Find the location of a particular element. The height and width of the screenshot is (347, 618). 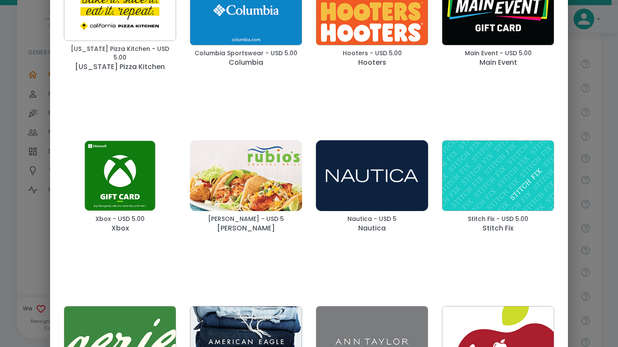

p: Hooters - USD 5.00 is located at coordinates (372, 53).